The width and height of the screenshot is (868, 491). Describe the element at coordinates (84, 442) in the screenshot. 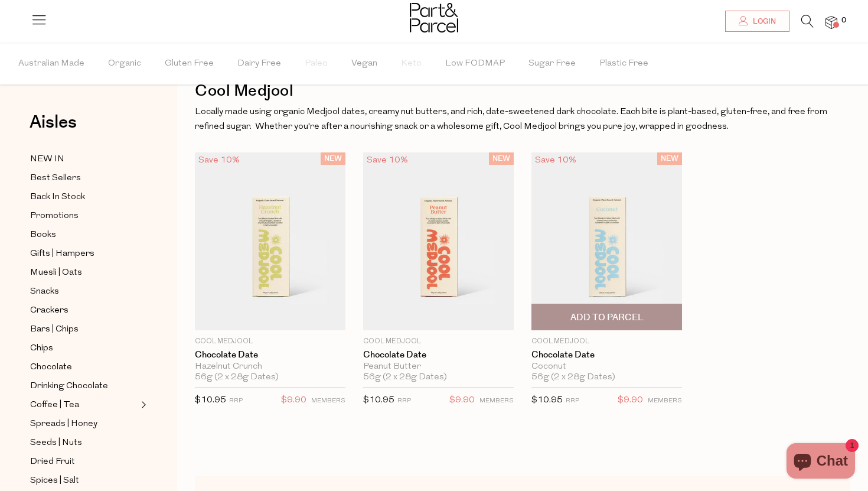

I see `a: Seeds | Nuts` at that location.